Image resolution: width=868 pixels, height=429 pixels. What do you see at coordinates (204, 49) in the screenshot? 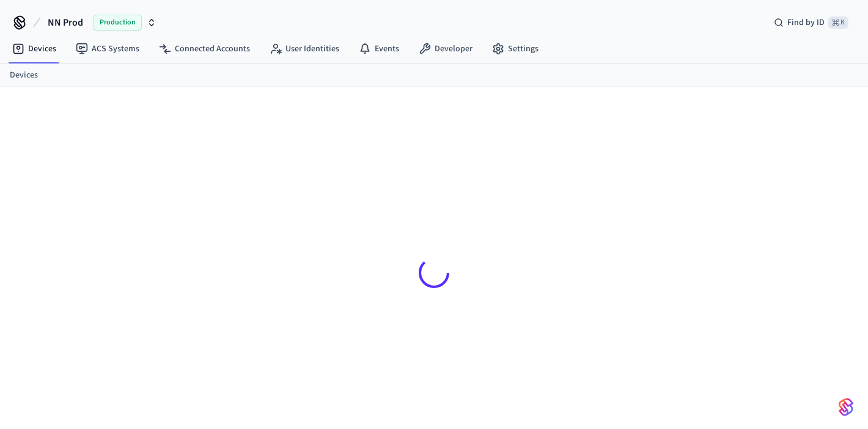
I see `a: Connected Accounts` at bounding box center [204, 49].